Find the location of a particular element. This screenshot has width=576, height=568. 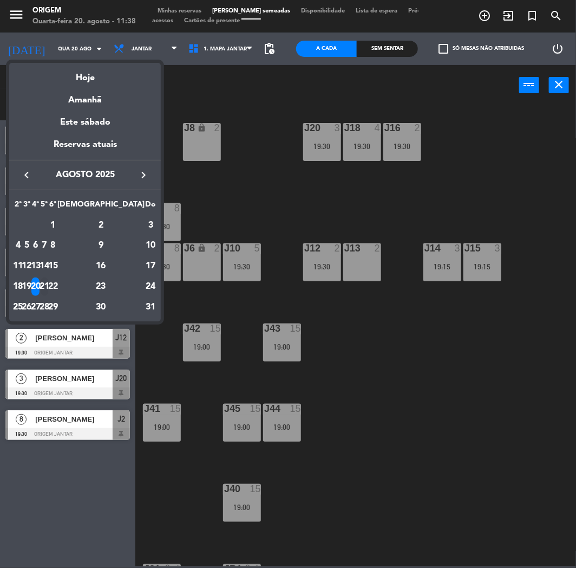

td: 6 de agosto de 2025 is located at coordinates (36, 246).